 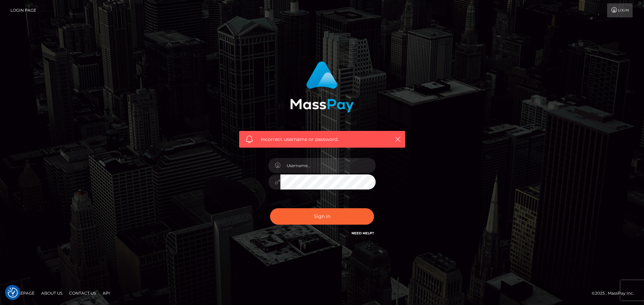 What do you see at coordinates (615, 293) in the screenshot?
I see `div: © 2025 , MassPay Inc.` at bounding box center [615, 293].